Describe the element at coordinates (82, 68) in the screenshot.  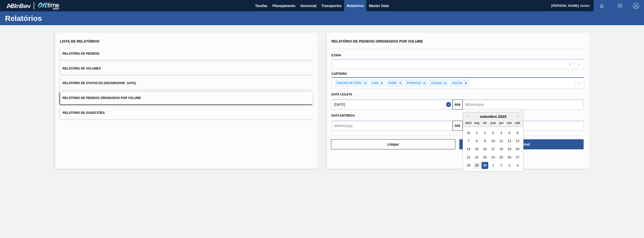
I see `span: Relatório de Volumes` at that location.